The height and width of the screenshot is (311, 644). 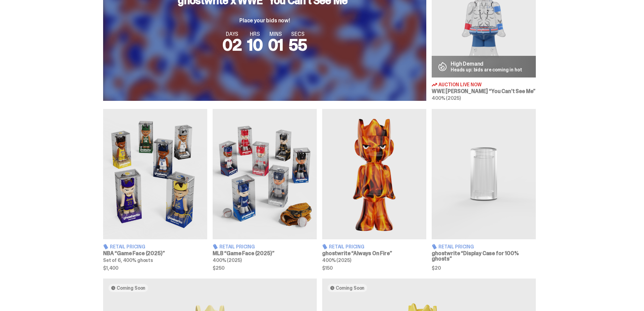 I want to click on span: 10, so click(x=255, y=44).